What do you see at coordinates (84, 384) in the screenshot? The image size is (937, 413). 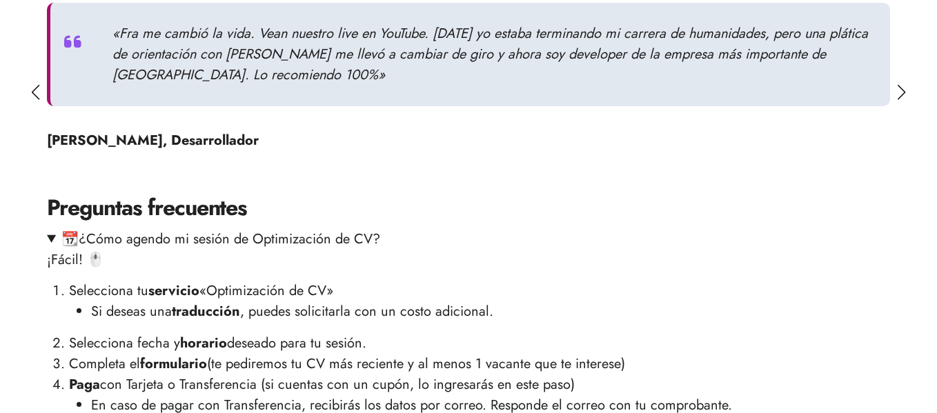 I see `strong: Paga` at bounding box center [84, 384].